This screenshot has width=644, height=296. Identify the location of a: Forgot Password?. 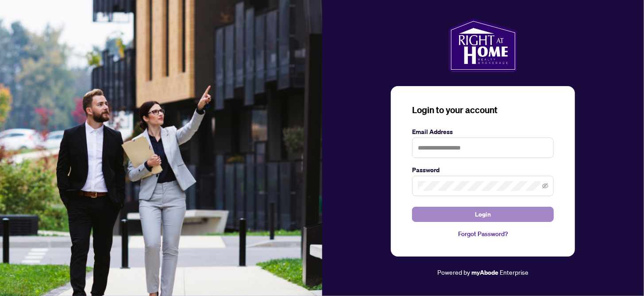
(483, 234).